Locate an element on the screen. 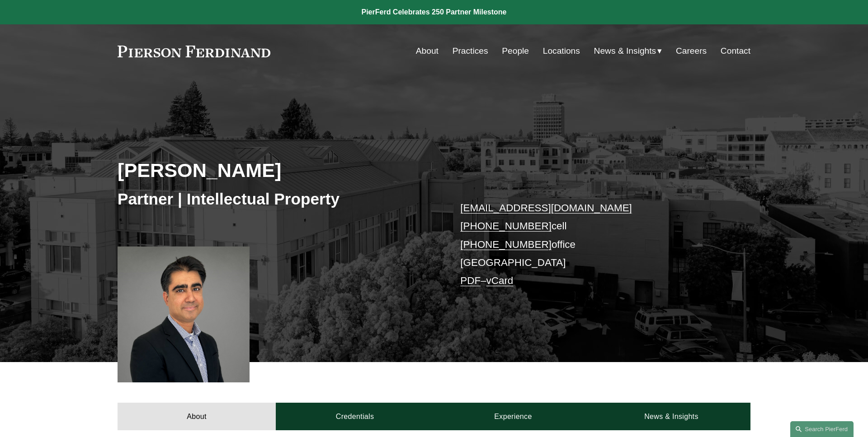 This screenshot has width=868, height=437. a: PDF is located at coordinates (470, 280).